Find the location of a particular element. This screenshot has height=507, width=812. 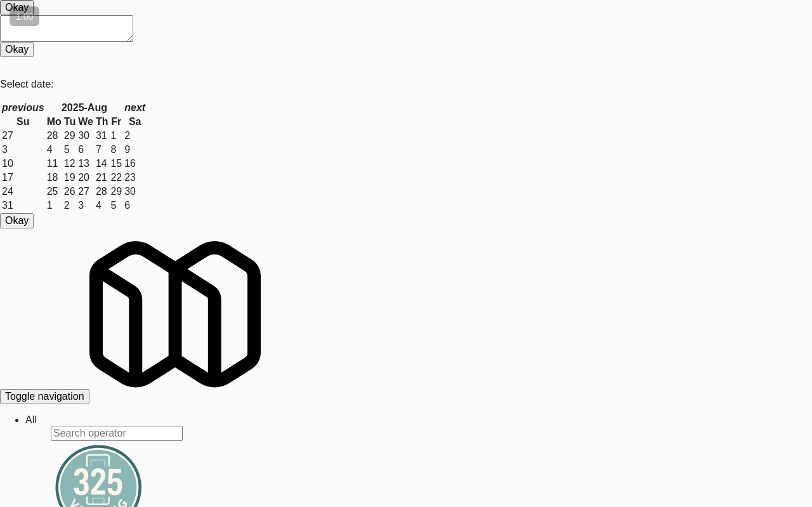

td: 14 is located at coordinates (102, 163).